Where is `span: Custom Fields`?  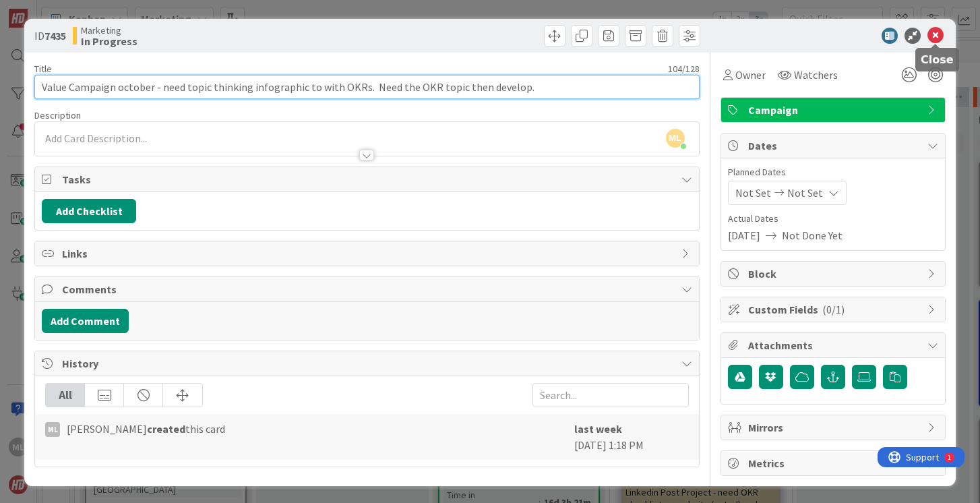
span: Custom Fields is located at coordinates (835, 309).